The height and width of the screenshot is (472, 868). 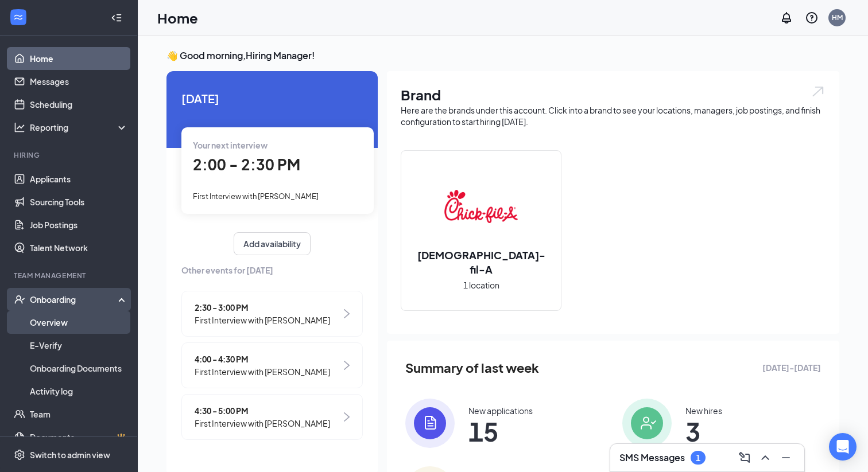 I want to click on span: 4:00 - 4:30 PM, so click(x=262, y=359).